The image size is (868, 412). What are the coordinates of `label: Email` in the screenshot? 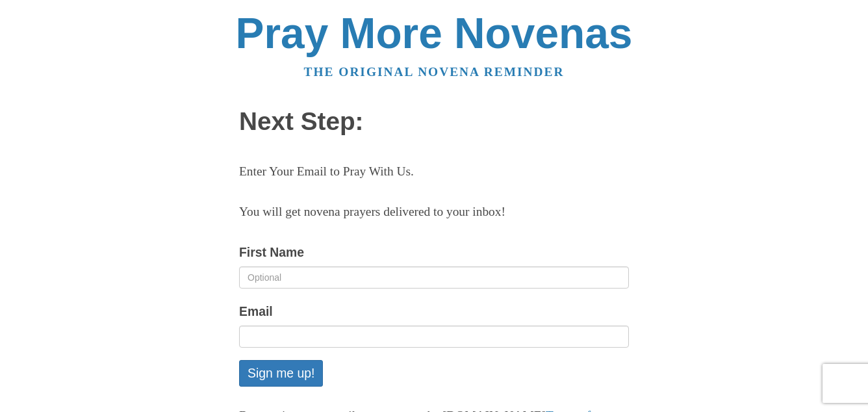 It's located at (256, 312).